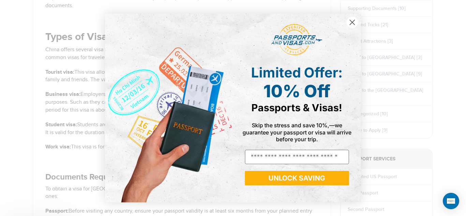 The height and width of the screenshot is (216, 466). I want to click on span: 10% Off, so click(297, 91).